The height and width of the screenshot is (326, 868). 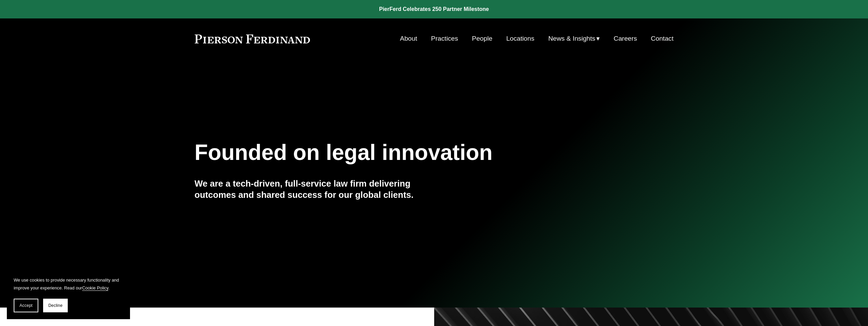 What do you see at coordinates (445, 39) in the screenshot?
I see `a: Practices` at bounding box center [445, 39].